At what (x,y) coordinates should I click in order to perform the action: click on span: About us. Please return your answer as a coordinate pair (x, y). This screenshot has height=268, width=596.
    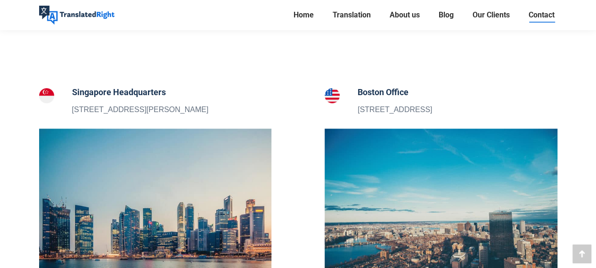
    Looking at the image, I should click on (405, 15).